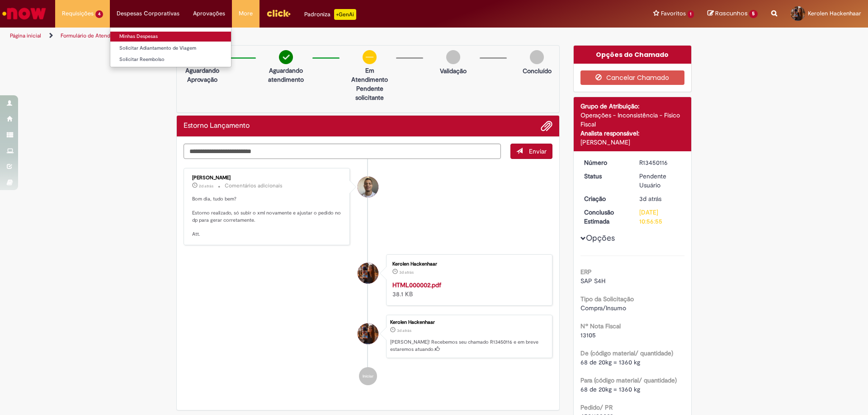 This screenshot has width=868, height=415. What do you see at coordinates (632, 133) in the screenshot?
I see `div: Analista responsável:` at bounding box center [632, 133].